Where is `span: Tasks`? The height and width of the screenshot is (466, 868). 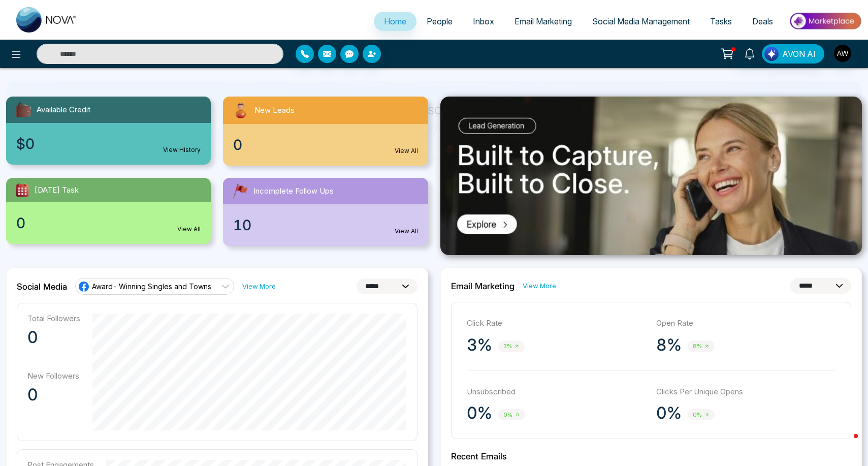
span: Tasks is located at coordinates (720, 22).